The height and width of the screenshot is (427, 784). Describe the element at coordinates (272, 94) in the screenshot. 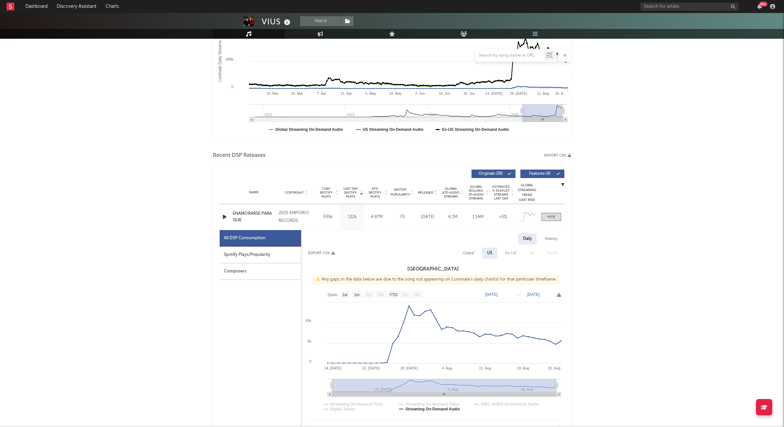

I see `text: 10. Mar` at that location.